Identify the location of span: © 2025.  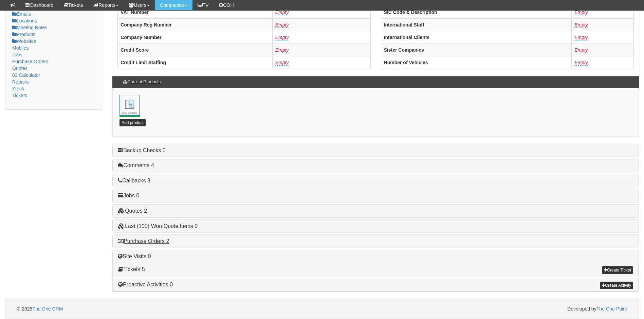
(40, 309).